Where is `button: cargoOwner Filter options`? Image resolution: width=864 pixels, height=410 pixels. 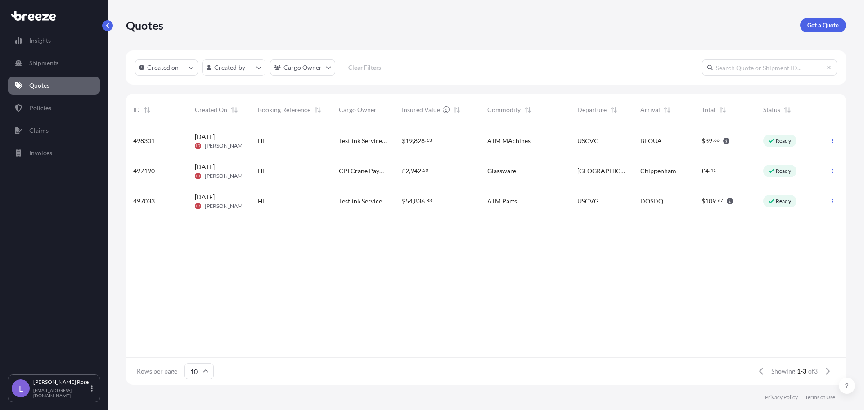 button: cargoOwner Filter options is located at coordinates (302, 67).